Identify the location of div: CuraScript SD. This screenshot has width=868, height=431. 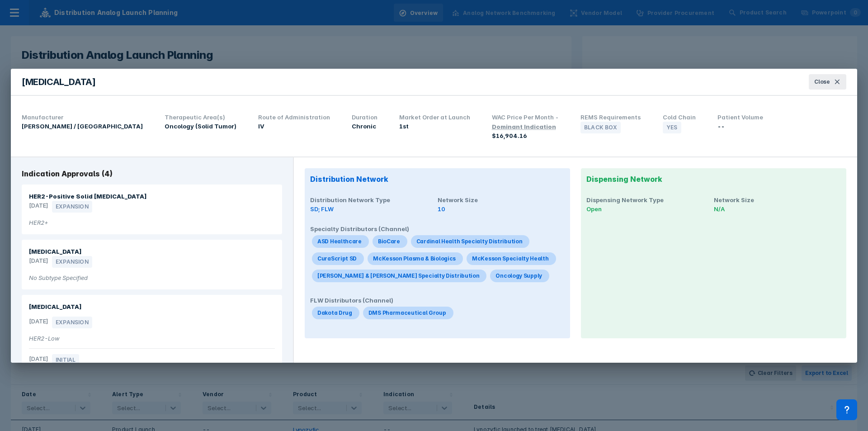
(337, 259).